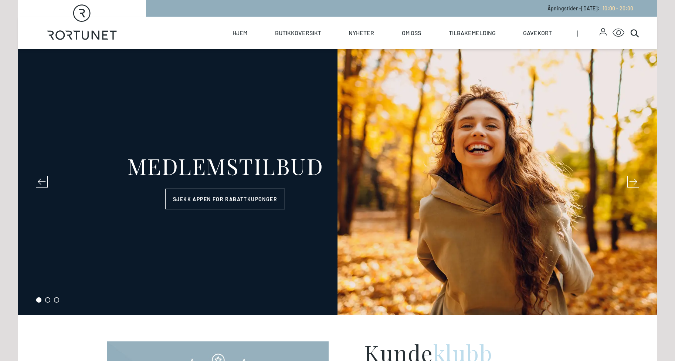 Image resolution: width=675 pixels, height=361 pixels. Describe the element at coordinates (338, 182) in the screenshot. I see `div: slide 1 of 3` at that location.